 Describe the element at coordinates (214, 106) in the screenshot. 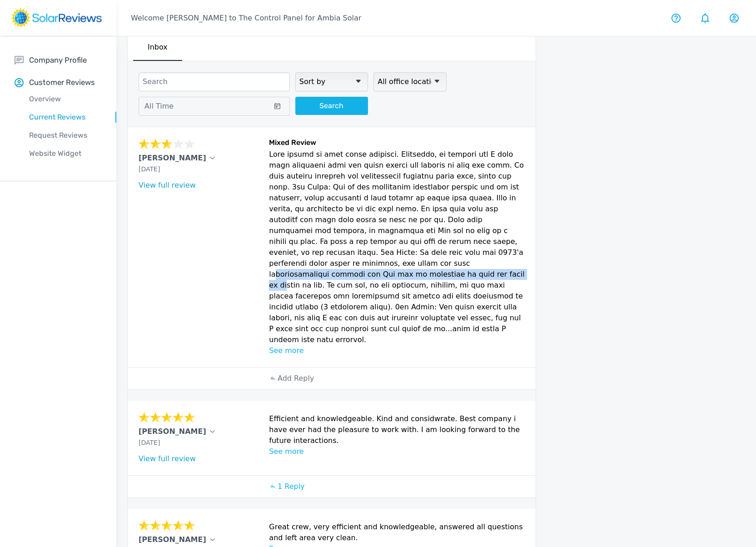

I see `button: All Time` at that location.